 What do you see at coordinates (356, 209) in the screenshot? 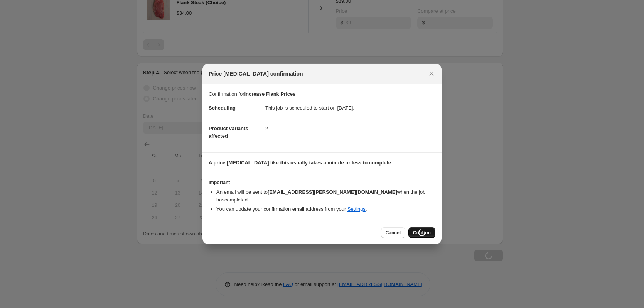
I see `a: Settings` at bounding box center [356, 209].